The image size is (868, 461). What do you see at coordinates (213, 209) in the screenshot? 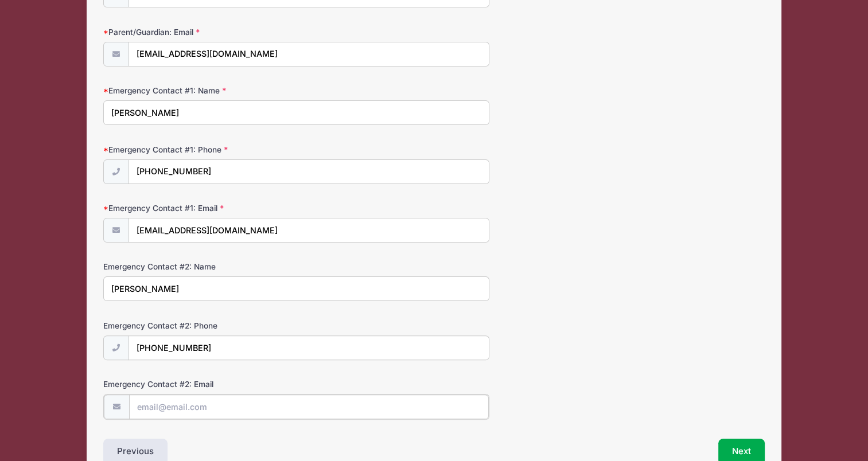
I see `label: Emergency Contact #1: Email` at bounding box center [213, 209].